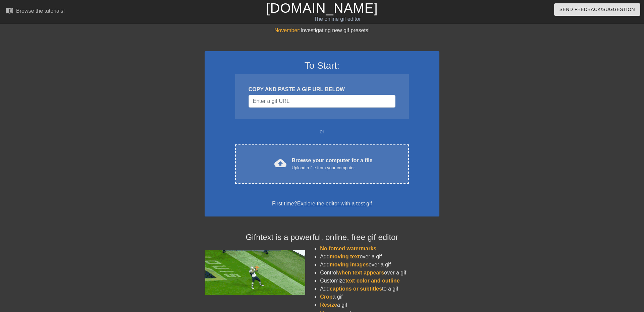 The image size is (644, 312). What do you see at coordinates (322, 101) in the screenshot?
I see `input: Username` at bounding box center [322, 101].